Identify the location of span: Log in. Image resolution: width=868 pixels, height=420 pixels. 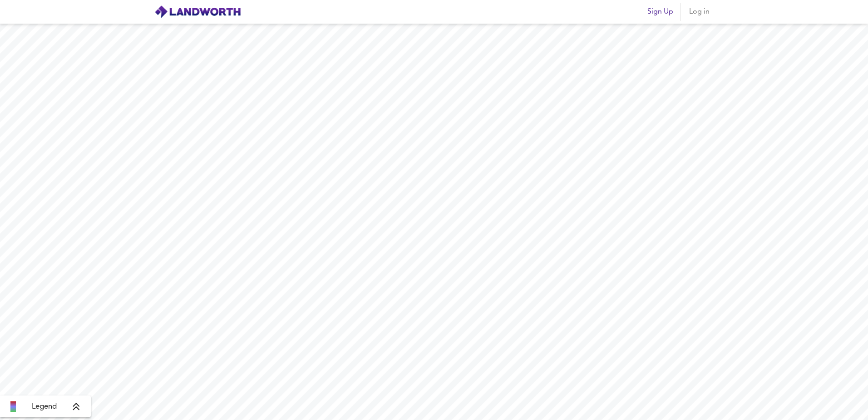
(699, 12).